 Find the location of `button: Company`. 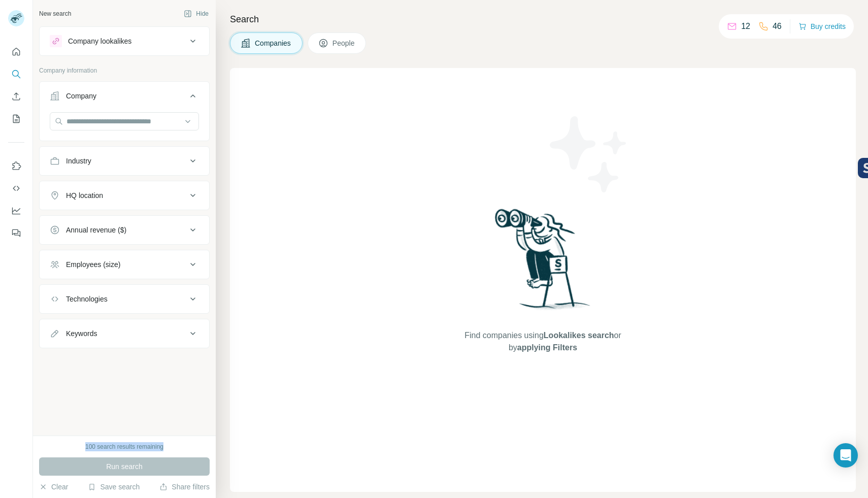

button: Company is located at coordinates (125, 98).